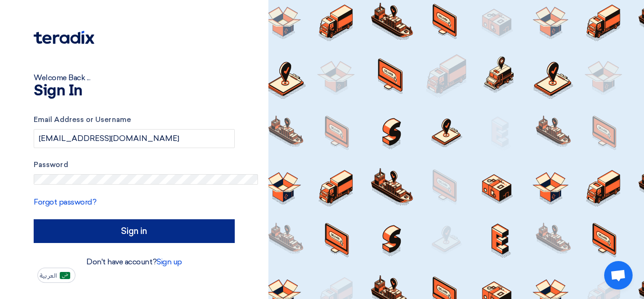  What do you see at coordinates (134, 120) in the screenshot?
I see `label: Email Address or Username` at bounding box center [134, 120].